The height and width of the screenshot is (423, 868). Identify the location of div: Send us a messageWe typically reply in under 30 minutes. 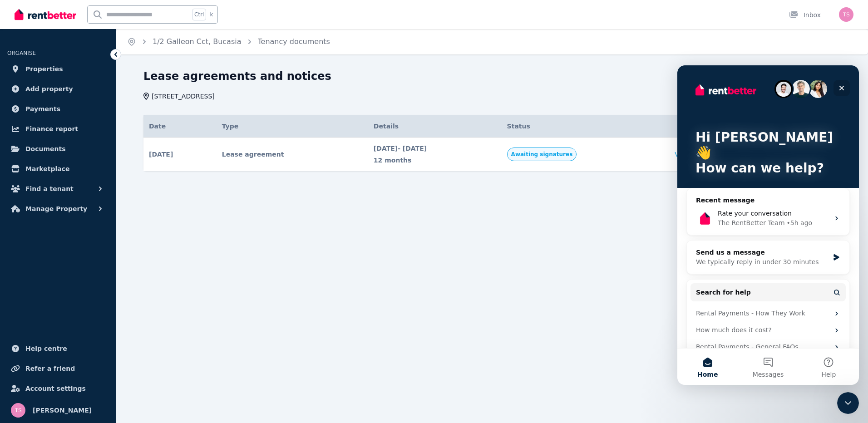
(91, 192).